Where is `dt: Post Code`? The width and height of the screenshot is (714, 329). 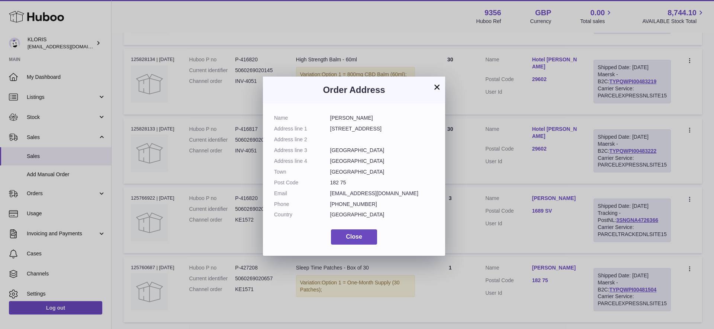 dt: Post Code is located at coordinates (302, 183).